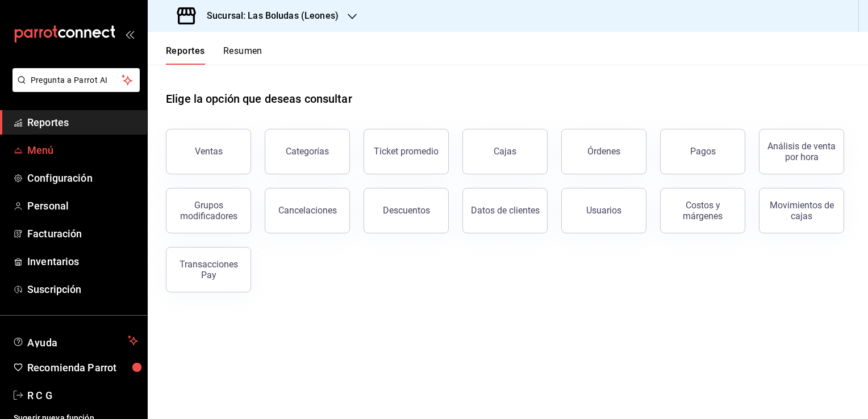  Describe the element at coordinates (802, 152) in the screenshot. I see `button: Análisis de venta por hora` at that location.